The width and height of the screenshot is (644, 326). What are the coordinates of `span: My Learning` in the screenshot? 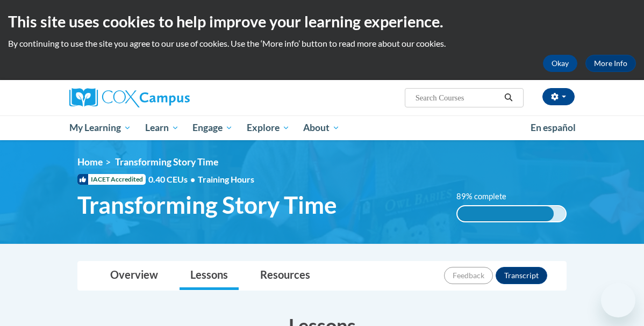 It's located at (100, 128).